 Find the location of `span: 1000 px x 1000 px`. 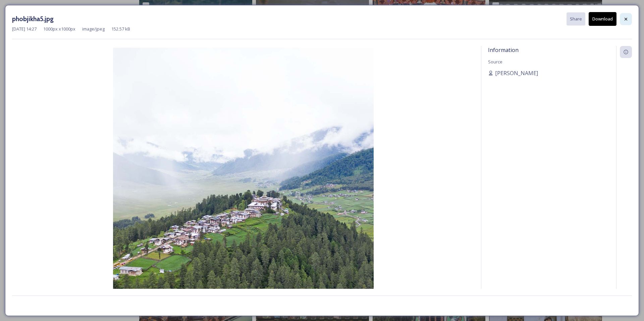

span: 1000 px x 1000 px is located at coordinates (59, 29).